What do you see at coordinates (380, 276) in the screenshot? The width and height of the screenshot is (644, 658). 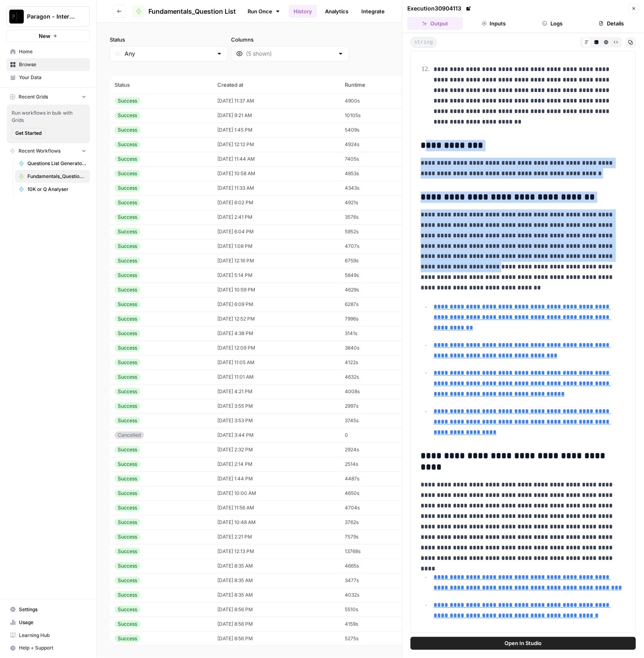 I see `td: 5849s` at bounding box center [380, 276].